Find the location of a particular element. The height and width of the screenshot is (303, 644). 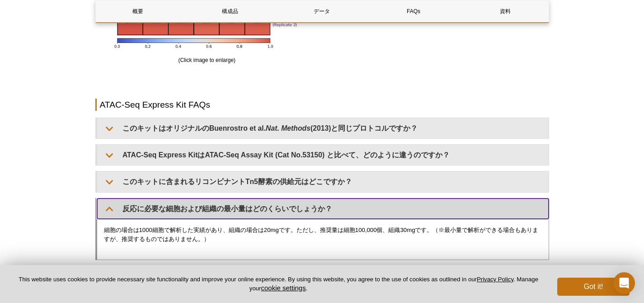

a: FAQs is located at coordinates (414, 11).